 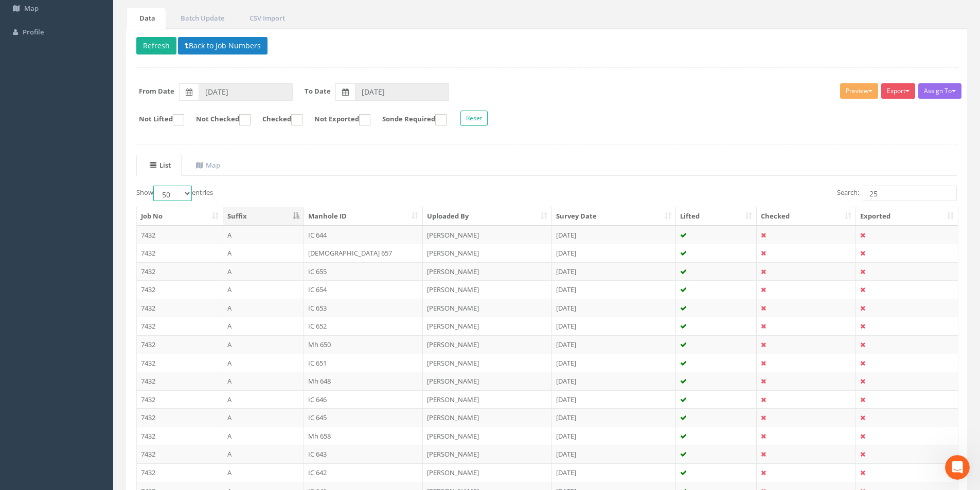 I want to click on th: Job No: activate to sort column ascending, so click(x=180, y=216).